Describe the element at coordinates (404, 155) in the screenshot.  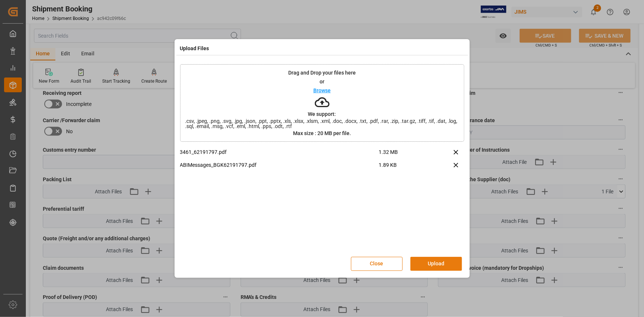
I see `span: 1.32 MB` at that location.